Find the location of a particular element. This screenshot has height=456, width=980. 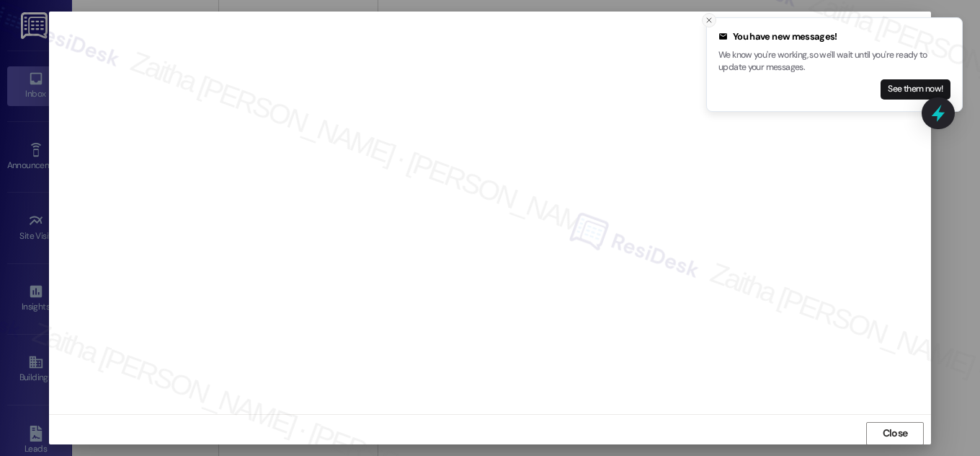

button: Close is located at coordinates (895, 434).